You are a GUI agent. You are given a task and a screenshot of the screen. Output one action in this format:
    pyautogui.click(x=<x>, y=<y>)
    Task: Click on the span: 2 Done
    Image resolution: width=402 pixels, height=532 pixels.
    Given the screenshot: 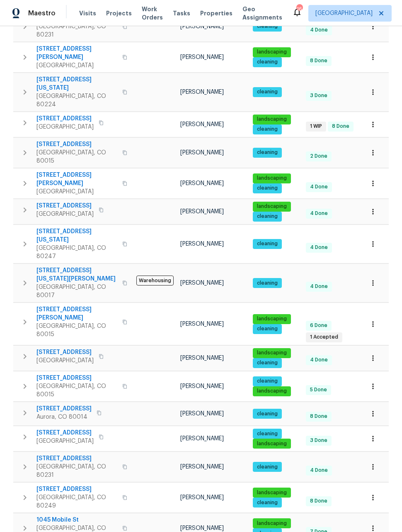 What is the action you would take?
    pyautogui.click(x=319, y=156)
    